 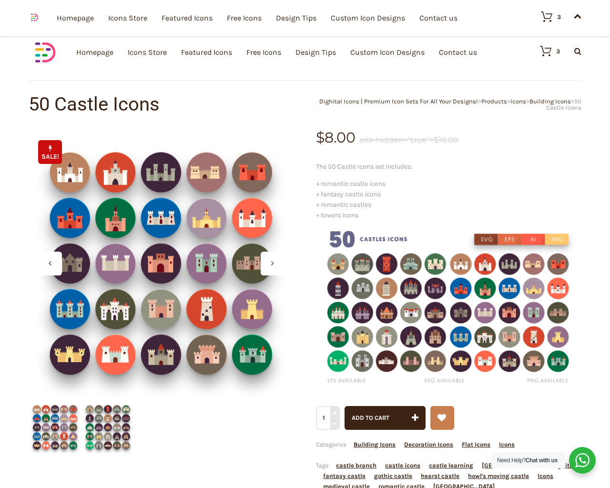 What do you see at coordinates (356, 465) in the screenshot?
I see `a: castle branch` at bounding box center [356, 465].